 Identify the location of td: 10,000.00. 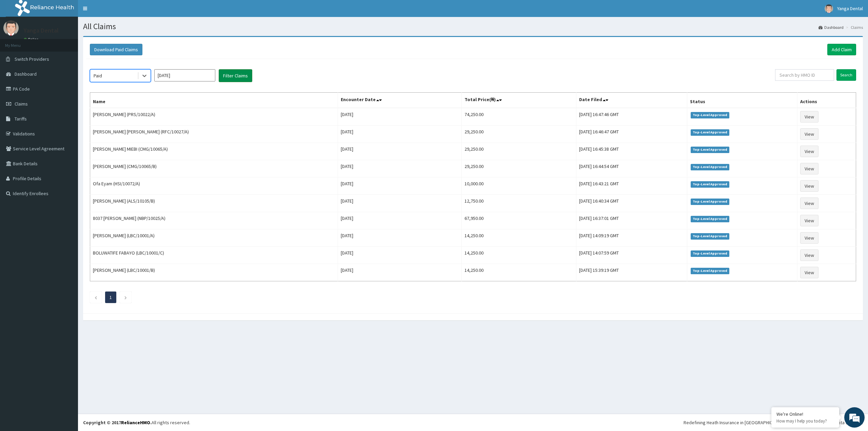
(519, 186).